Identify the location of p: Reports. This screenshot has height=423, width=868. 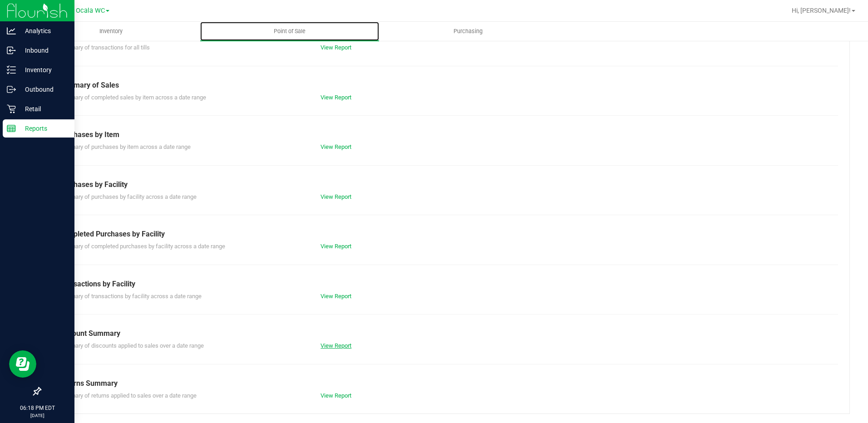
(44, 129).